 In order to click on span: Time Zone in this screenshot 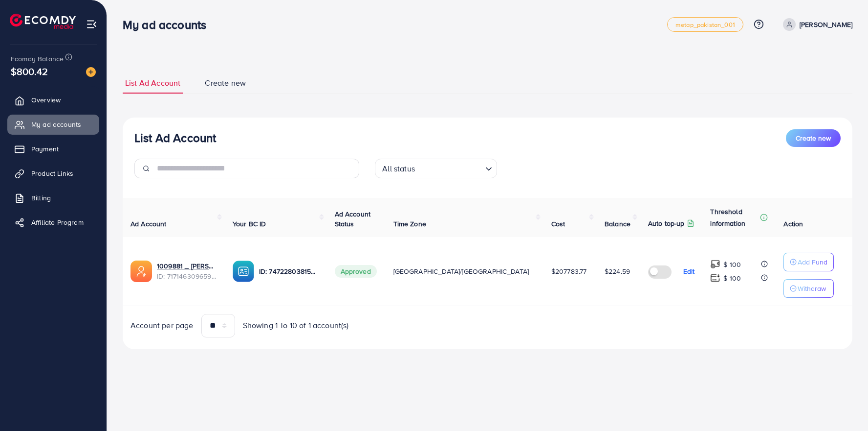, I will do `click(410, 224)`.